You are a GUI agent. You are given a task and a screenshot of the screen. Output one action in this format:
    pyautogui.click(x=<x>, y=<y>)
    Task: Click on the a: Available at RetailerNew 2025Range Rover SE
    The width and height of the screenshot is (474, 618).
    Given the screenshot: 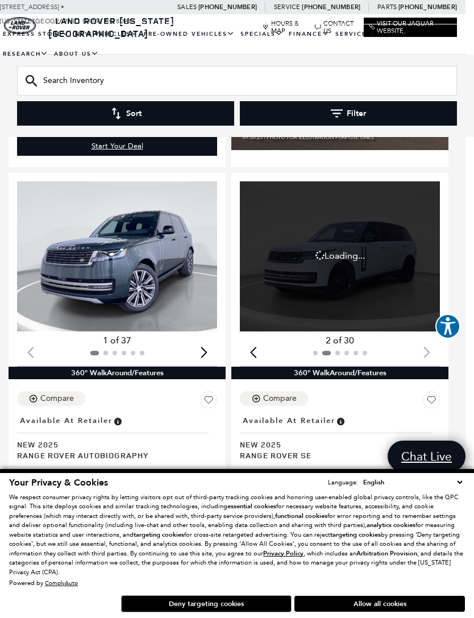 What is the action you would take?
    pyautogui.click(x=340, y=437)
    